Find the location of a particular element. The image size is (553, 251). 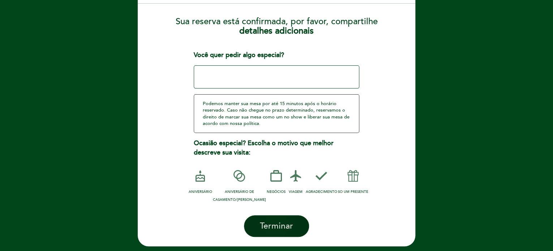

span: Sua reserva está confirmada, por favor, compartilhe is located at coordinates (277, 21).